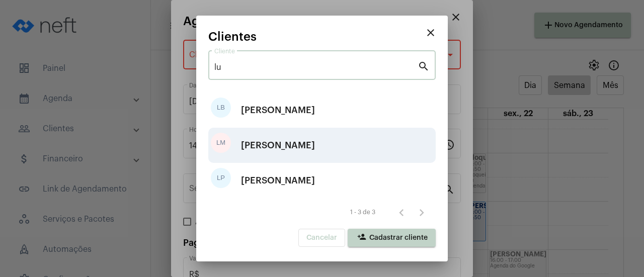 This screenshot has height=277, width=644. What do you see at coordinates (363, 212) in the screenshot?
I see `div: 1 - 3 de 3` at bounding box center [363, 212].